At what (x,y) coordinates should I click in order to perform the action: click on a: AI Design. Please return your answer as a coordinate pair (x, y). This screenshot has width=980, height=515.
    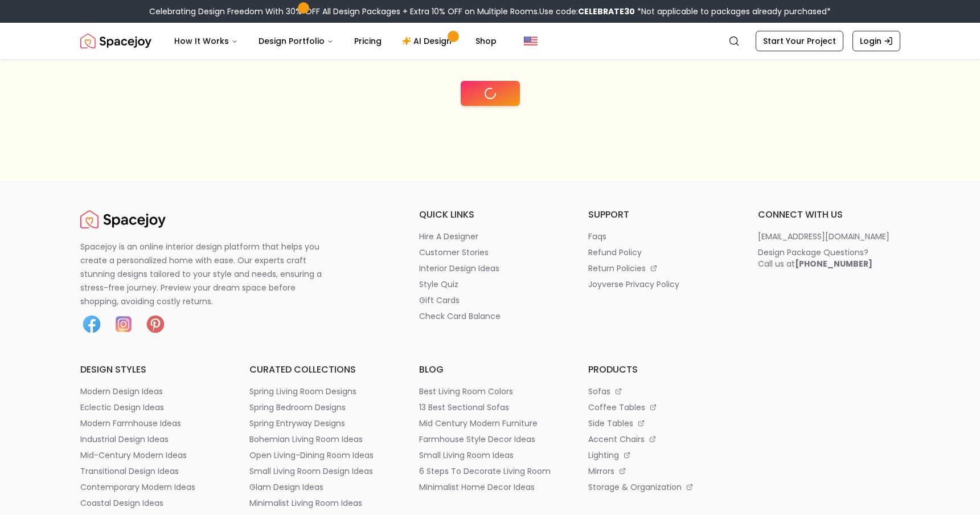
    Looking at the image, I should click on (429, 41).